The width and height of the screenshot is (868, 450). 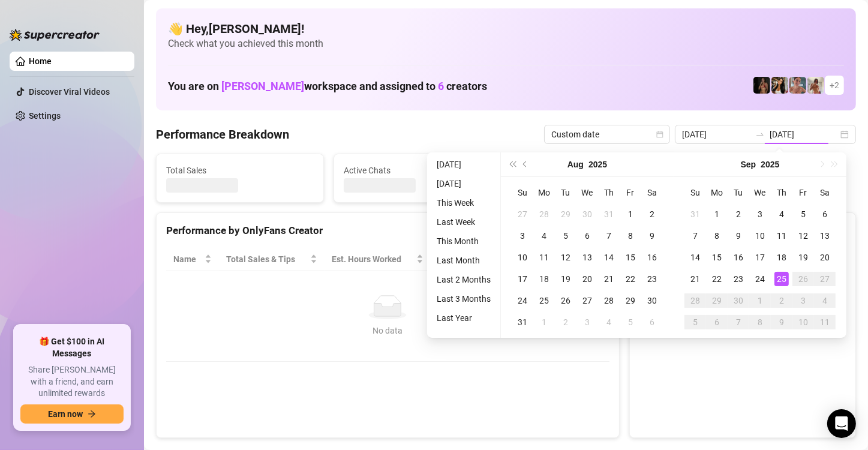 I want to click on span: calendar, so click(x=660, y=134).